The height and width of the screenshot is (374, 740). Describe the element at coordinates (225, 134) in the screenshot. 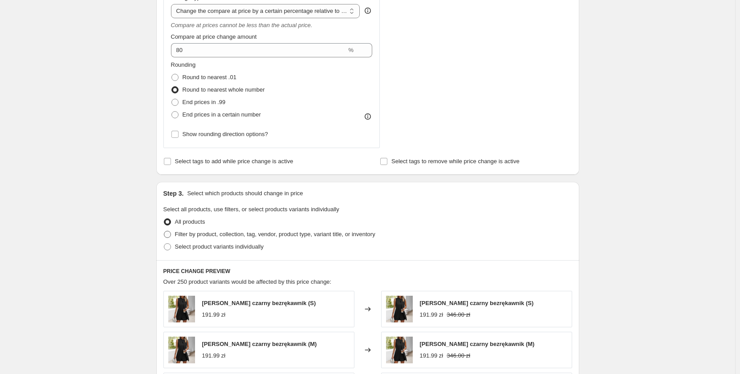

I see `span: Show rounding direction options?` at that location.